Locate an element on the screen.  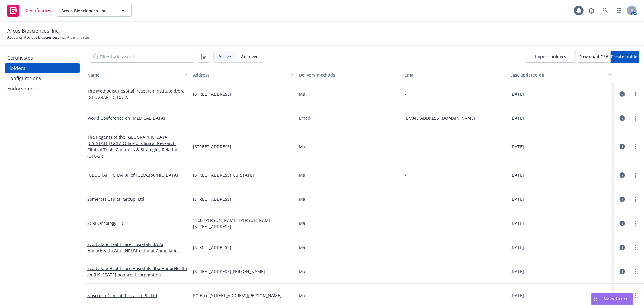
div: Drag to move is located at coordinates (595, 299).